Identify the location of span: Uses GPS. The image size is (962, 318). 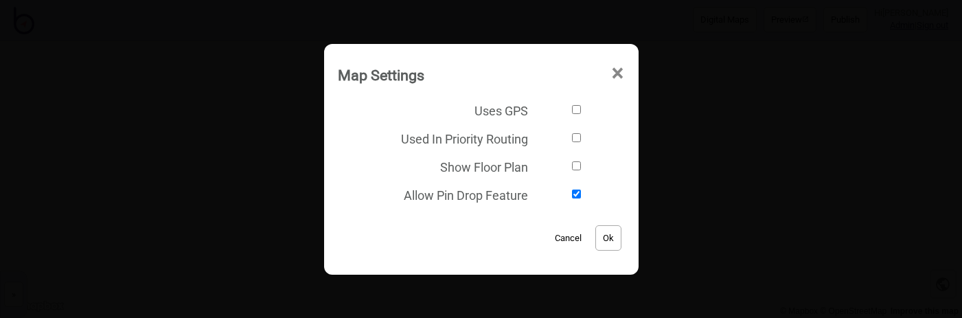
(433, 109).